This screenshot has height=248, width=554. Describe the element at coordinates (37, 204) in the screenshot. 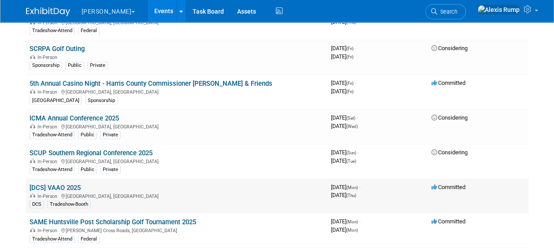

I see `div: DCS` at that location.